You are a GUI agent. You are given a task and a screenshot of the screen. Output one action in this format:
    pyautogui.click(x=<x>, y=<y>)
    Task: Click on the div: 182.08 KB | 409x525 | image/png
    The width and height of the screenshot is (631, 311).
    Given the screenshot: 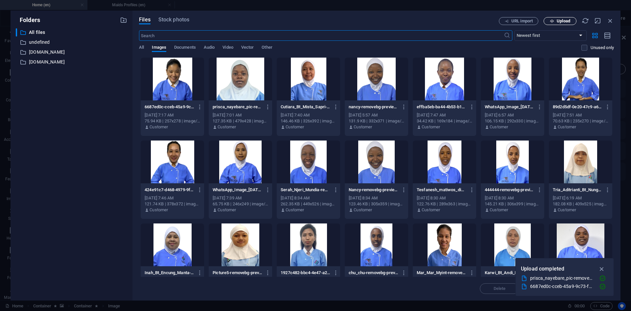 What is the action you would take?
    pyautogui.click(x=580, y=204)
    